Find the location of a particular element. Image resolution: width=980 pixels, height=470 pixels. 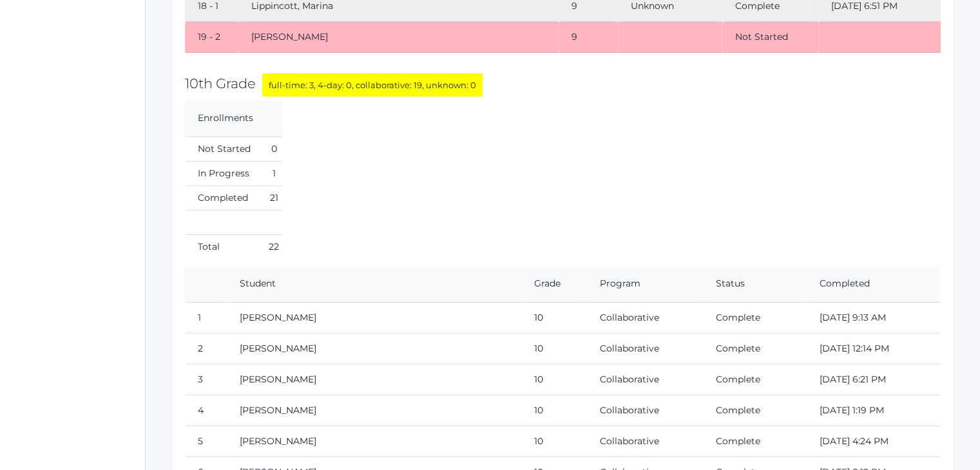

td: 21 is located at coordinates (269, 199).